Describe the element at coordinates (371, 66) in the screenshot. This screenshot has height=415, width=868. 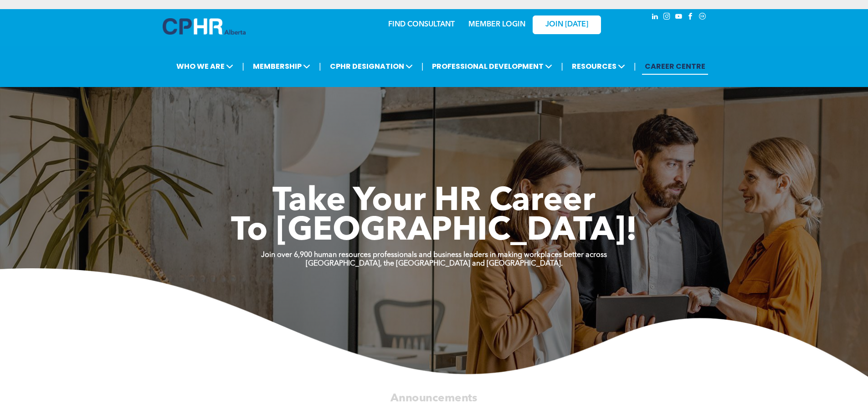
I see `span: CPHR DESIGNATION` at that location.